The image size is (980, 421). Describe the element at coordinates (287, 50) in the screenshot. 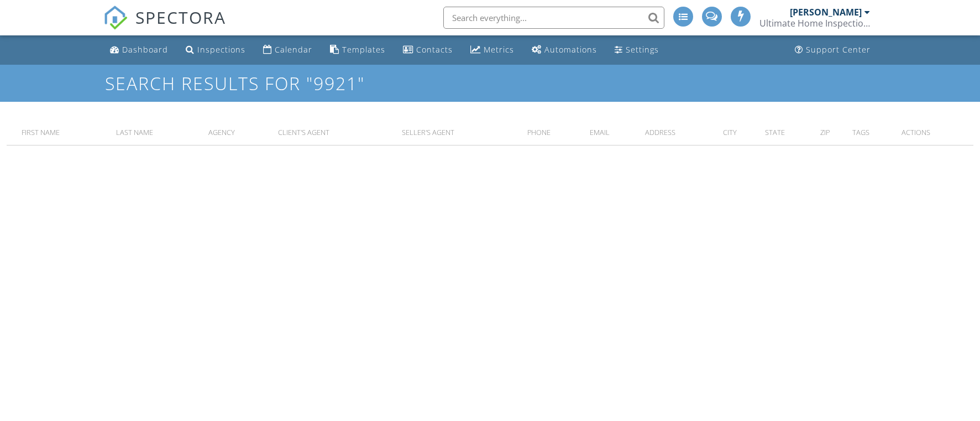

I see `a: Calendar` at that location.